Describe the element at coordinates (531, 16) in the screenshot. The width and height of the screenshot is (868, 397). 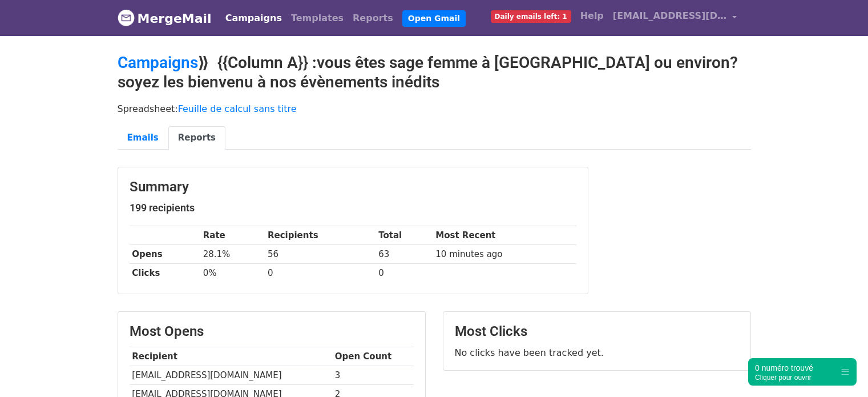
I see `a: Daily emails left: 1` at that location.